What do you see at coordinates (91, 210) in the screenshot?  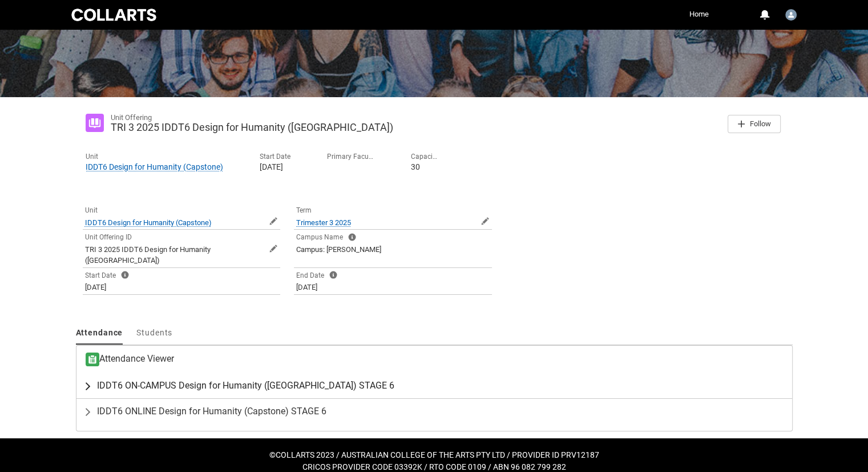 I see `span: Unit` at bounding box center [91, 210].